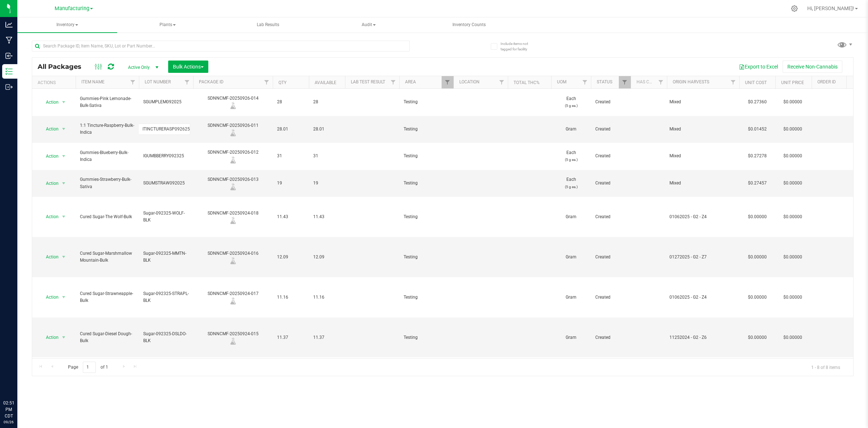  What do you see at coordinates (268, 25) in the screenshot?
I see `span: Lab Results` at bounding box center [268, 25].